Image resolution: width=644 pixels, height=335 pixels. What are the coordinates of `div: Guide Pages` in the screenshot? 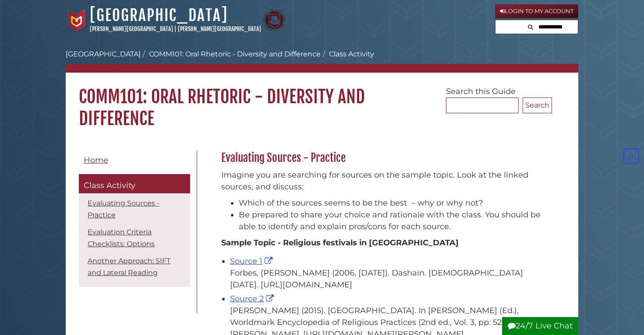 It's located at (134, 221).